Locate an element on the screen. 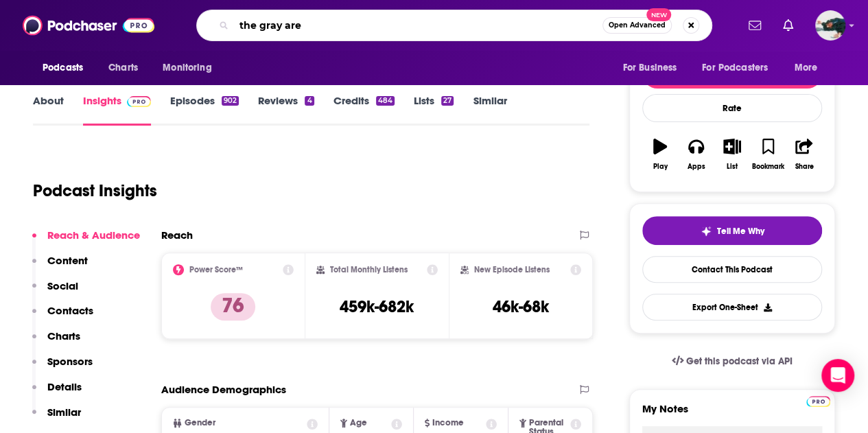 Image resolution: width=868 pixels, height=433 pixels. span: Charts is located at coordinates (123, 68).